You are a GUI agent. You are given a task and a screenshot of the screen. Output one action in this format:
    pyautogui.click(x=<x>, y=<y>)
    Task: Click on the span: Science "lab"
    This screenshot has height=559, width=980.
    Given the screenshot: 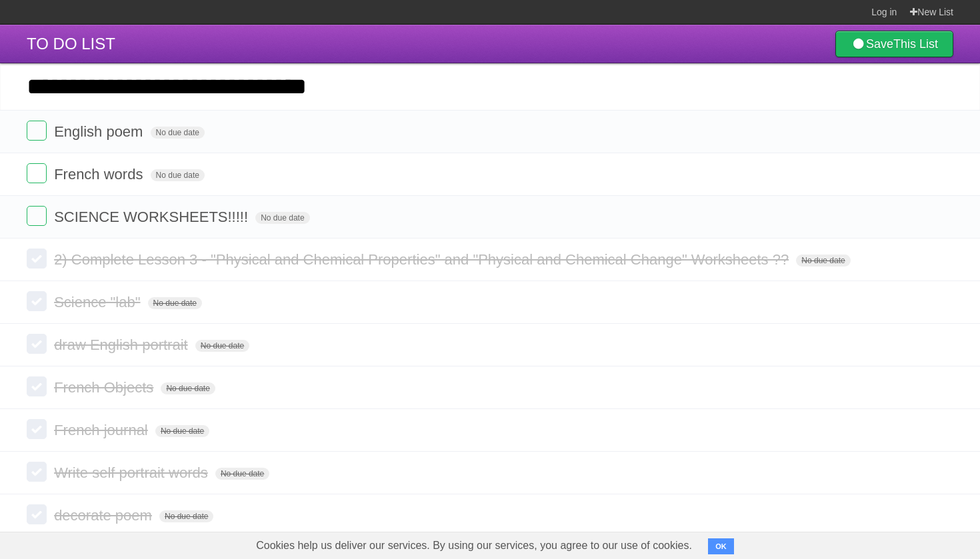 What is the action you would take?
    pyautogui.click(x=99, y=302)
    